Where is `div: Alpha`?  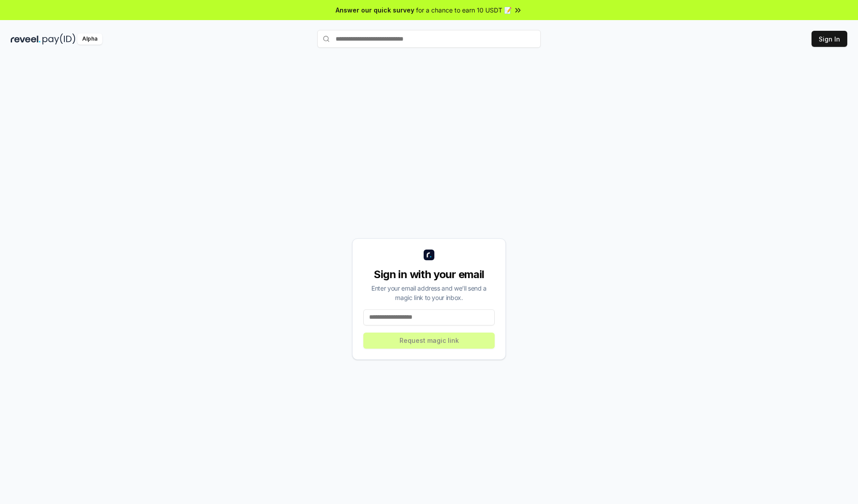 div: Alpha is located at coordinates (90, 39).